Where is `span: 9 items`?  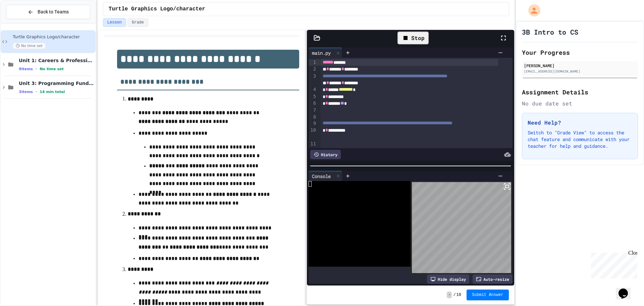
span: 9 items is located at coordinates (26, 69).